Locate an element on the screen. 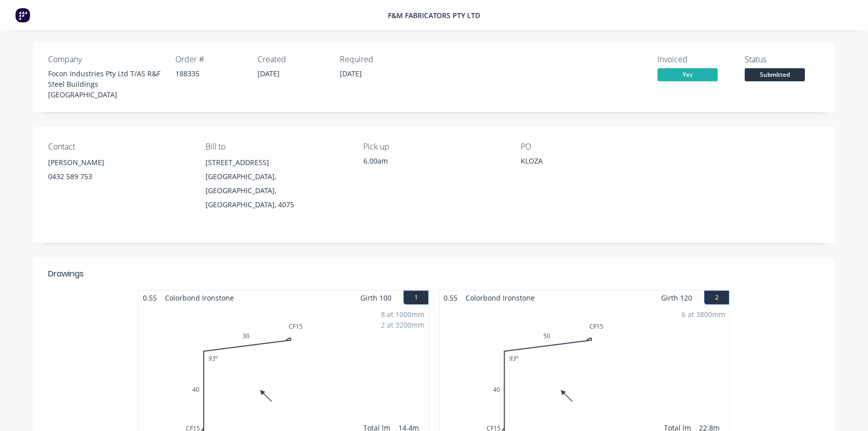 This screenshot has height=431, width=868. div: Created is located at coordinates (292, 59).